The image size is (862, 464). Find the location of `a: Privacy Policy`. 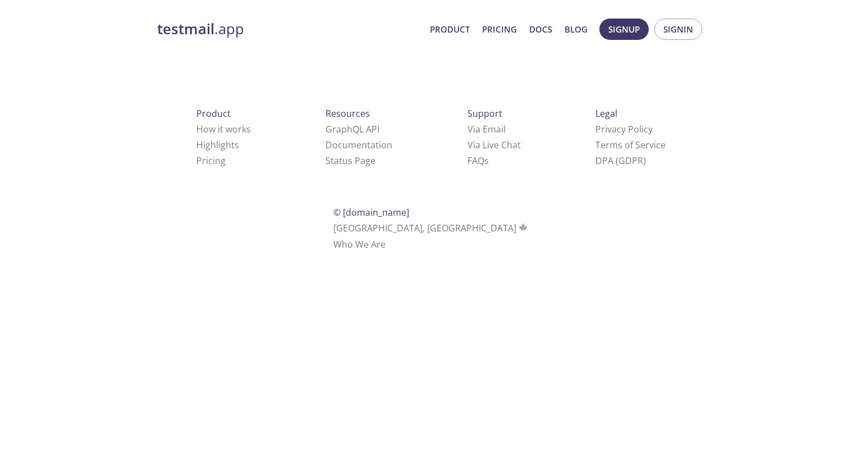

a: Privacy Policy is located at coordinates (624, 129).